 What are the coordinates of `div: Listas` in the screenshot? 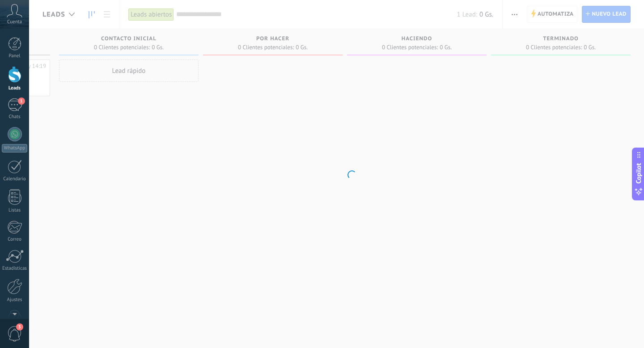 It's located at (15, 210).